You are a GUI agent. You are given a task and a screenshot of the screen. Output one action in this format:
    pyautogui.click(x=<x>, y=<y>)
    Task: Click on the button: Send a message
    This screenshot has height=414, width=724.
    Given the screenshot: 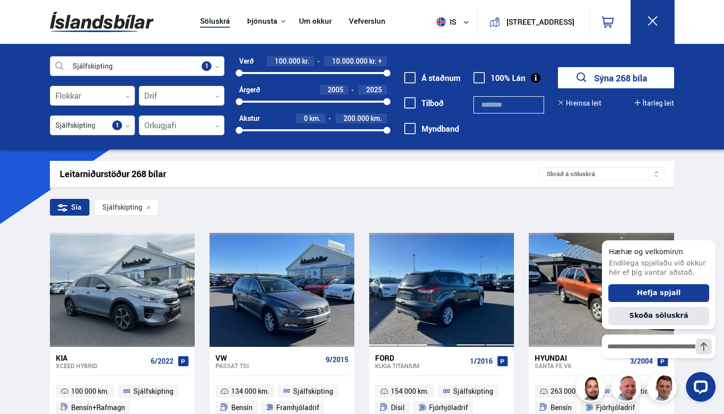 What is the action you would take?
    pyautogui.click(x=110, y=123)
    